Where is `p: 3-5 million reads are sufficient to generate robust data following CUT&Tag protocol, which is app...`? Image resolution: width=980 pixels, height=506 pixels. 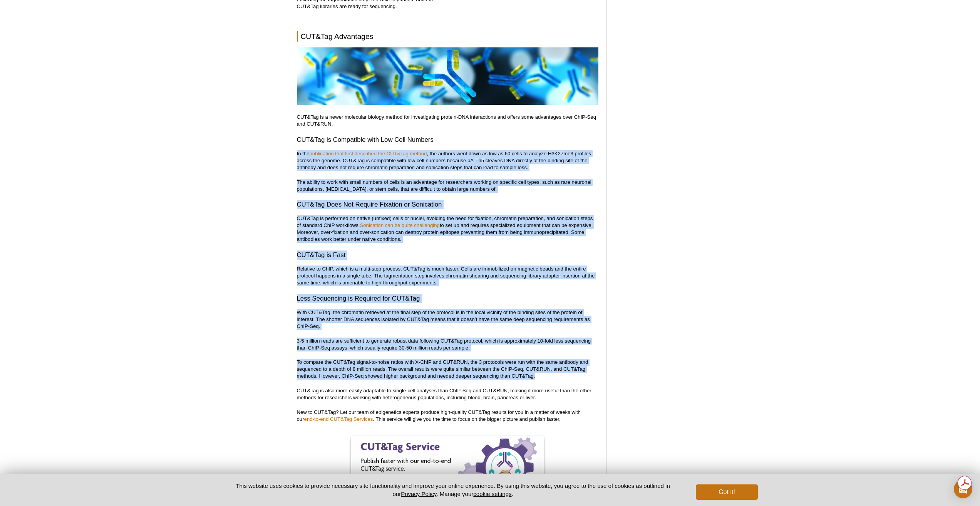
p: 3-5 million reads are sufficient to generate robust data following CUT&Tag protocol, which is app... is located at coordinates (447, 344).